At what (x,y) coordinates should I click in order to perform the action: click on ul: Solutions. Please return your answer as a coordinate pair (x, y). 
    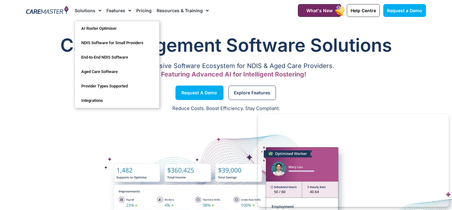
    Looking at the image, I should click on (117, 65).